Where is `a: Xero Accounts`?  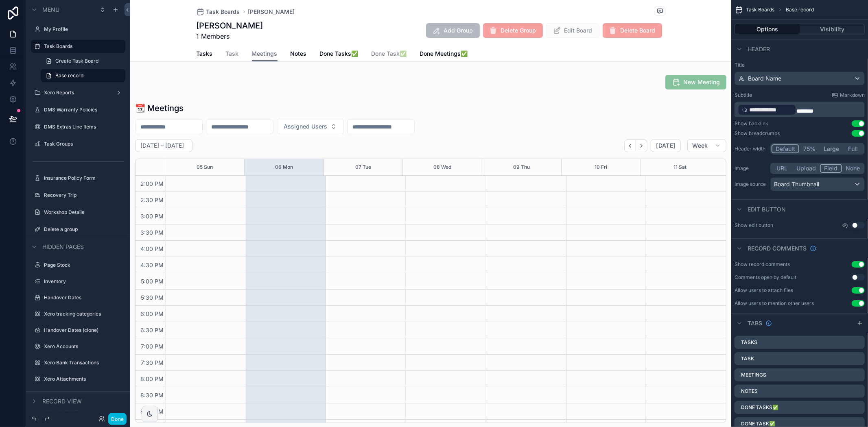
a: Xero Accounts is located at coordinates (82, 347).